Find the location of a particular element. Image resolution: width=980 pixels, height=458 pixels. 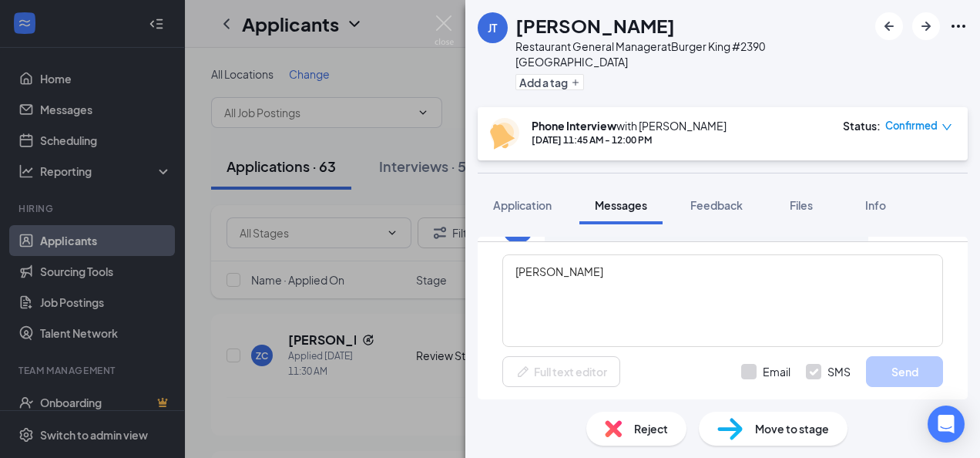

svg: ArrowRight is located at coordinates (926, 26).